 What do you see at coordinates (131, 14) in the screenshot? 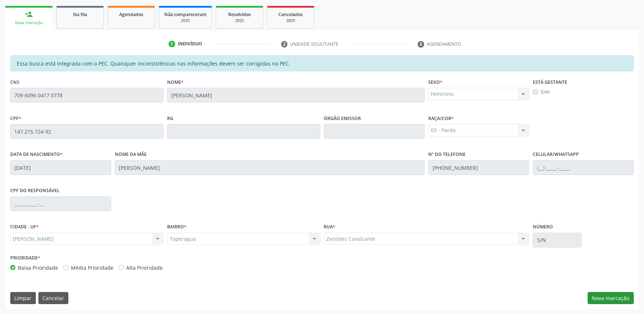
I see `span: Agendados` at bounding box center [131, 14].